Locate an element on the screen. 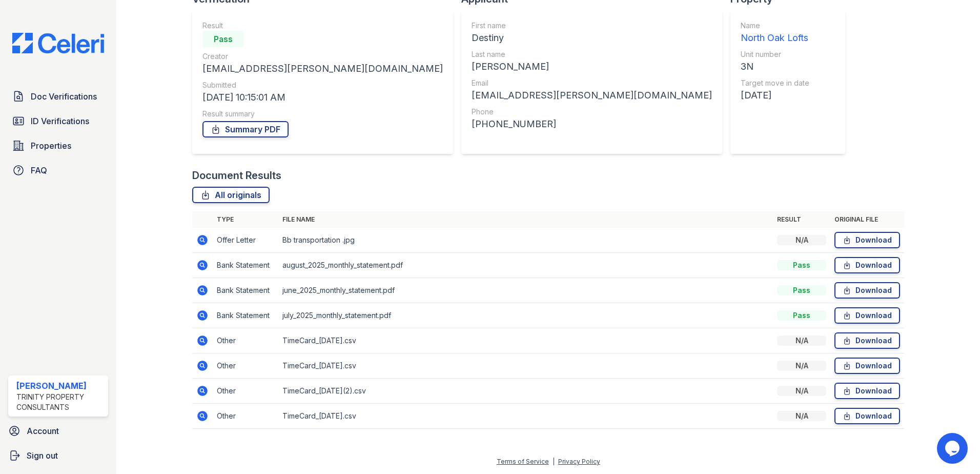 The image size is (980, 474). td: Bb transportation .jpg is located at coordinates (525, 240).